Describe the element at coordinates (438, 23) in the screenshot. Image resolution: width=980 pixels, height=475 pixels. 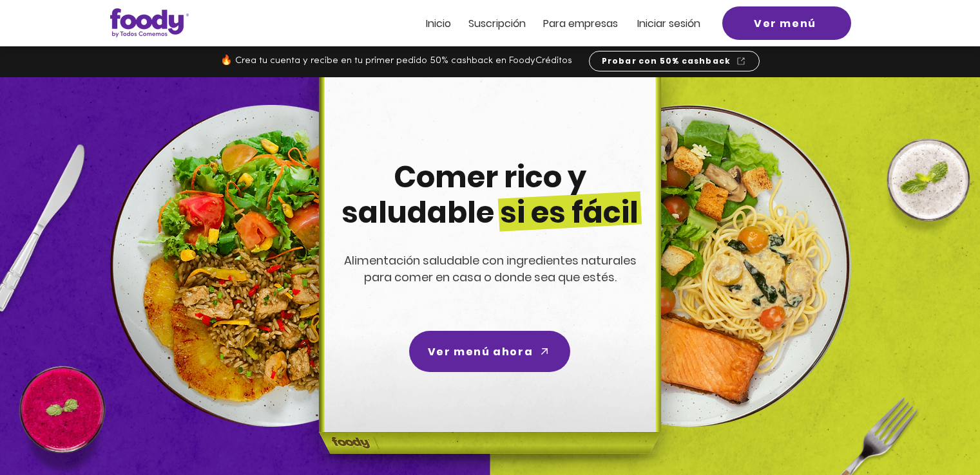
I see `span: Inicio` at that location.